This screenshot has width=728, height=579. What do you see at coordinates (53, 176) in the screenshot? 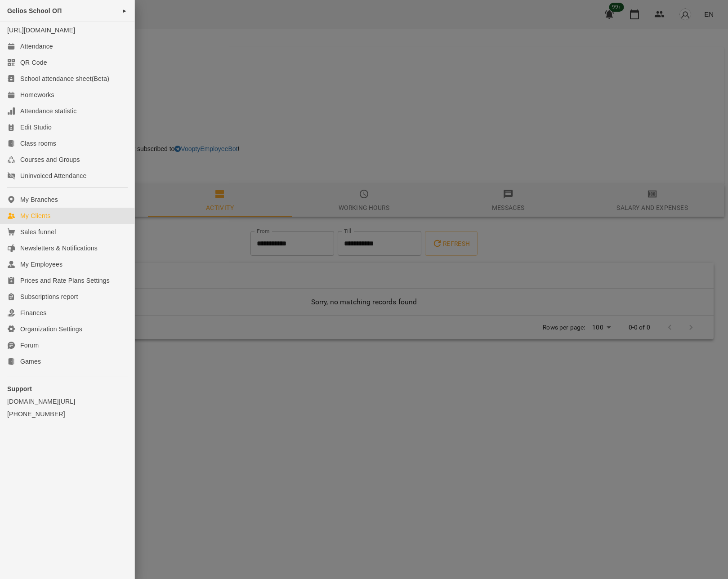
I see `div: Uninvoiced Attendance` at bounding box center [53, 176].